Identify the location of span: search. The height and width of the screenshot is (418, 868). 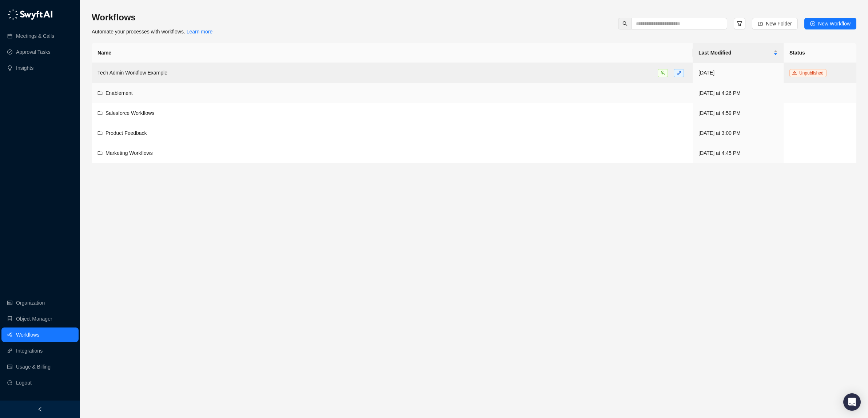
(625, 23).